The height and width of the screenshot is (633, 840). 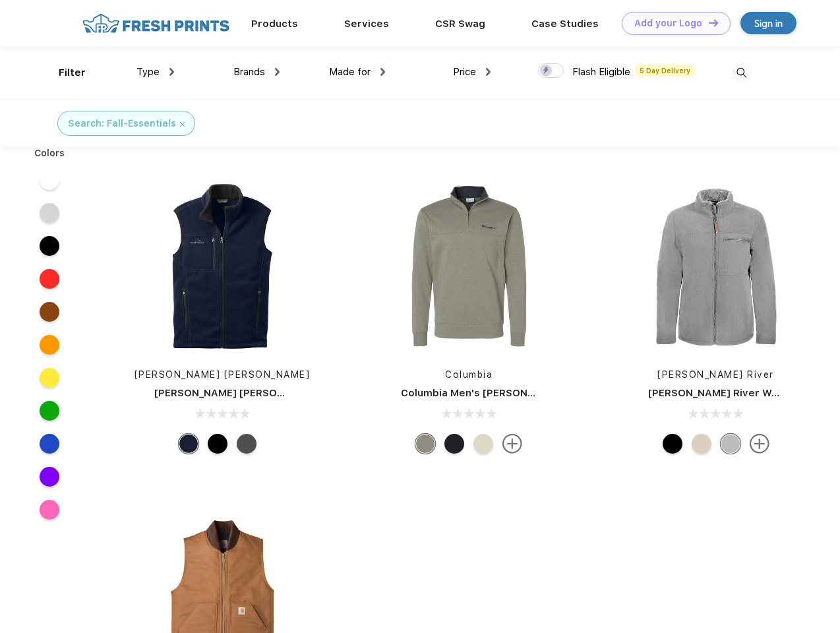 I want to click on a: Sign in, so click(x=768, y=23).